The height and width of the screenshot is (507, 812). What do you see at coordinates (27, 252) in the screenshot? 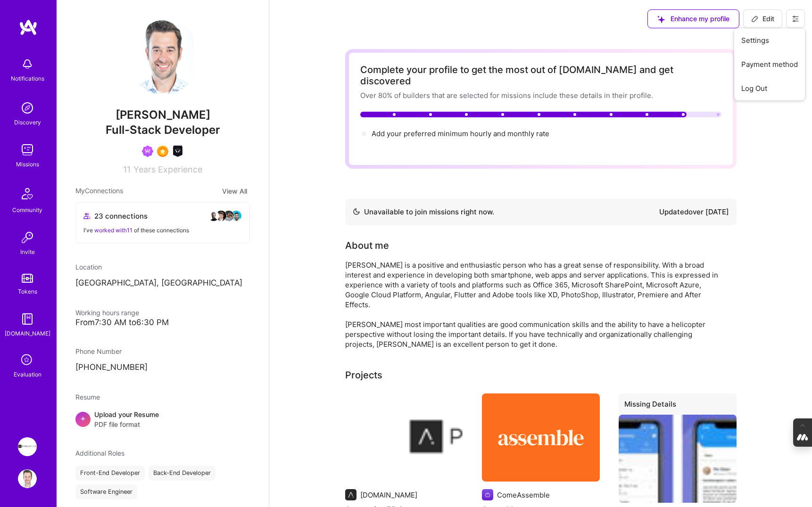
I see `div: Invite` at bounding box center [27, 252].